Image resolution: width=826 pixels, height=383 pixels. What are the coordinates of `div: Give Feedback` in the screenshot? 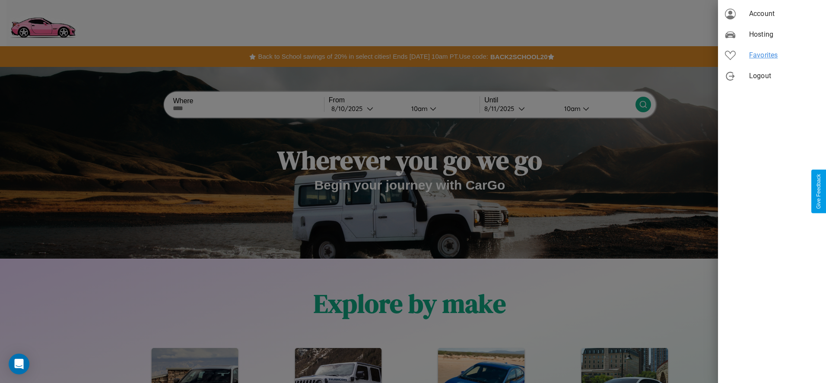 It's located at (818, 191).